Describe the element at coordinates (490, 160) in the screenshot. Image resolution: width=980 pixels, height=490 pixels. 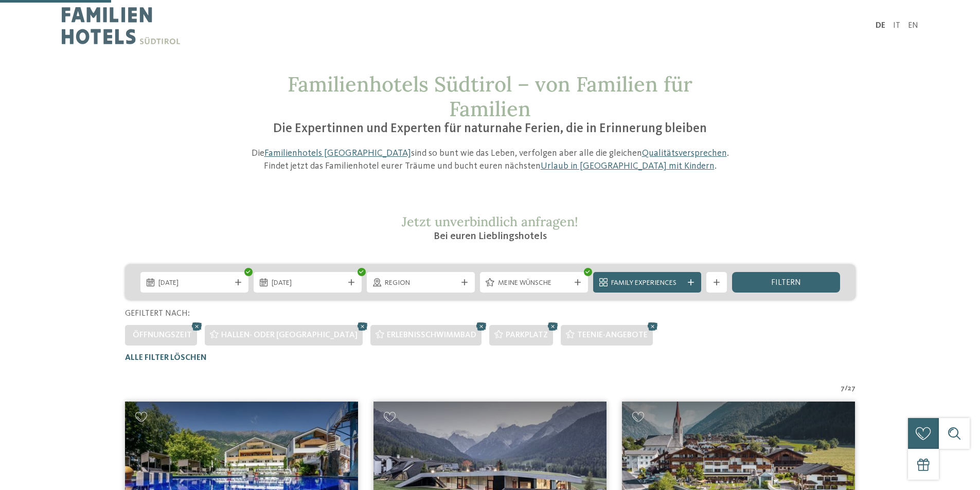
I see `p: Die sind so bunt wie das Leben, verfolgen aber alle die gleichen . Findet jetzt das Familienhotel...` at that location.